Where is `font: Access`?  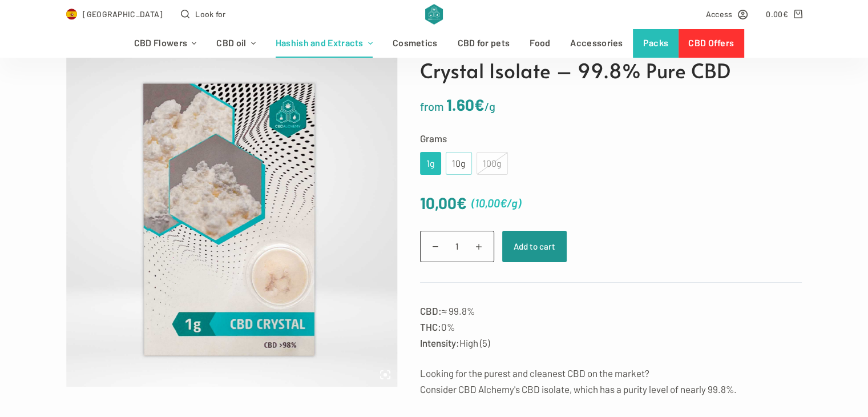 font: Access is located at coordinates (719, 14).